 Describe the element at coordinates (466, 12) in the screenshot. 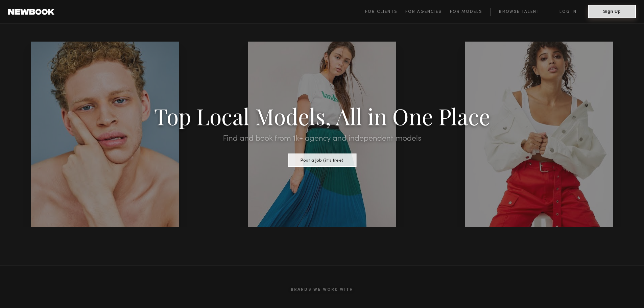

I see `span: For Models` at that location.